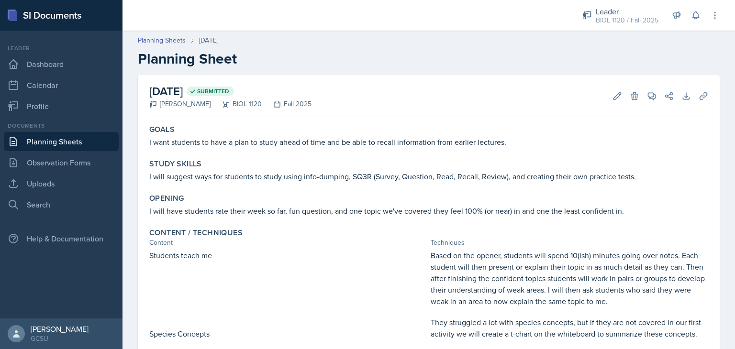  What do you see at coordinates (570, 279) in the screenshot?
I see `p: Based on the opener, students will spend 10(ish) minutes going over notes. Each student will then...` at bounding box center [570, 279].